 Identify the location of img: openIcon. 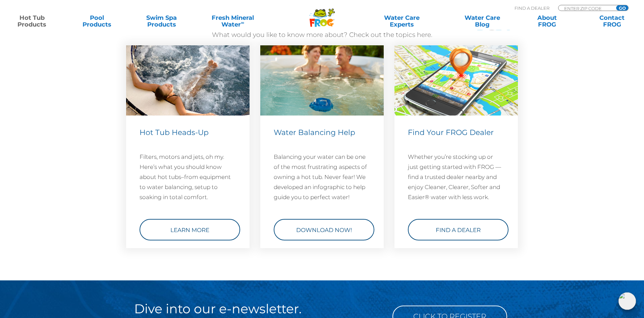
(627, 301).